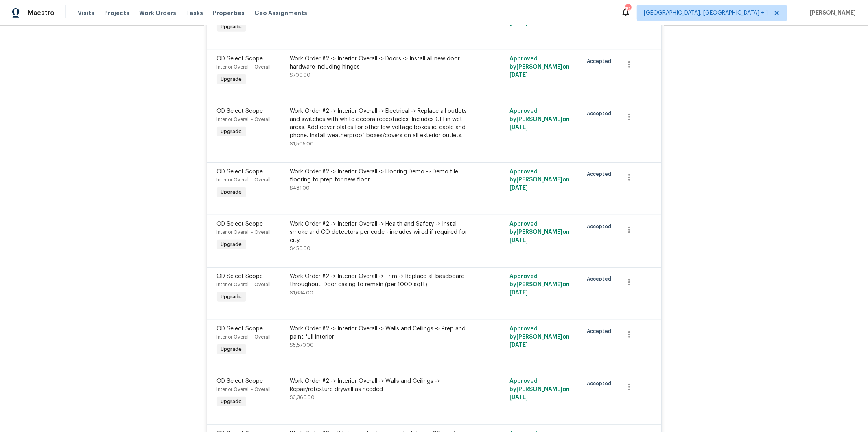 Image resolution: width=868 pixels, height=432 pixels. What do you see at coordinates (281, 13) in the screenshot?
I see `span: Geo Assignments` at bounding box center [281, 13].